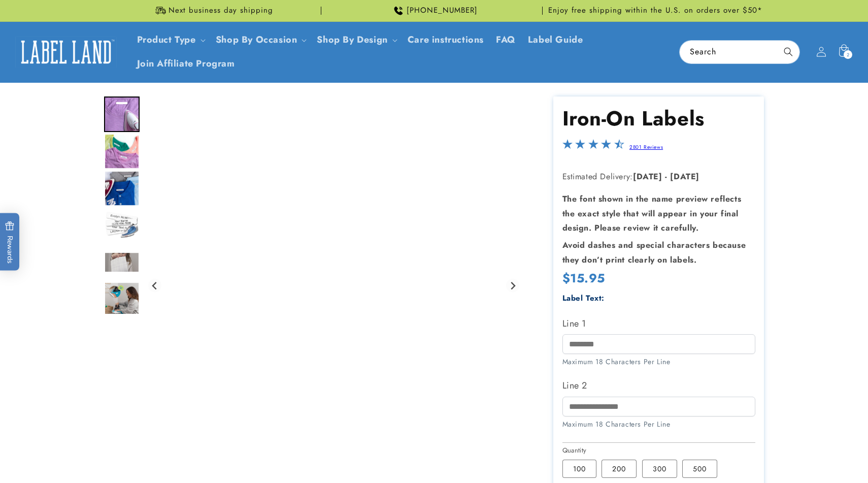 The height and width of the screenshot is (483, 868). What do you see at coordinates (584, 298) in the screenshot?
I see `label: Label Text:` at bounding box center [584, 298].